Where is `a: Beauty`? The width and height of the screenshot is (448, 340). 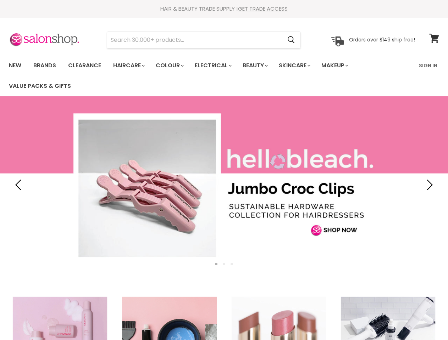
a: Beauty is located at coordinates (255, 66).